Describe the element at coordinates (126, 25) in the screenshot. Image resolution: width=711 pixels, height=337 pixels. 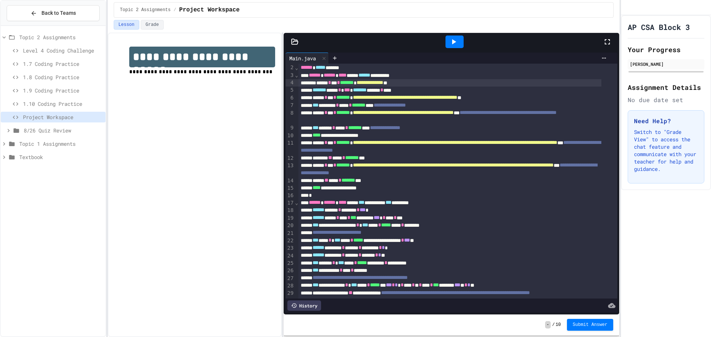
I see `button: Lesson` at that location.